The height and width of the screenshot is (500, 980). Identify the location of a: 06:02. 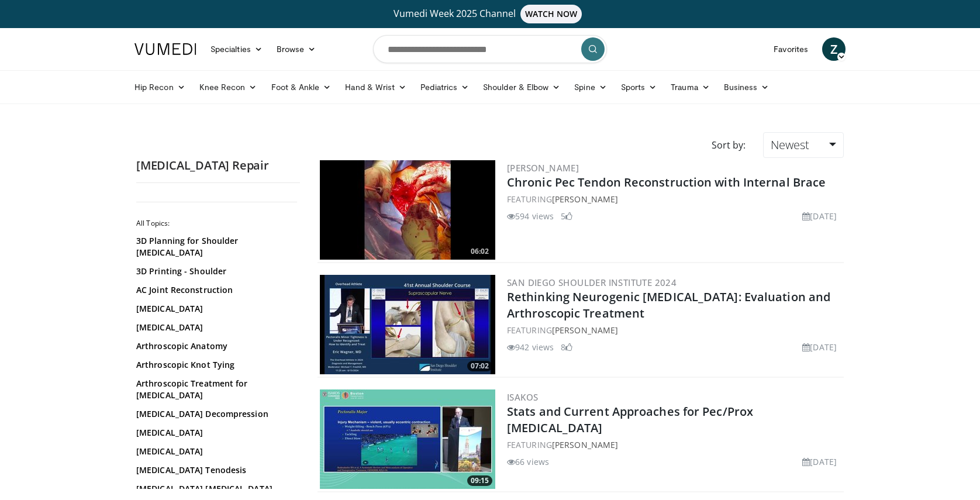
(408, 210).